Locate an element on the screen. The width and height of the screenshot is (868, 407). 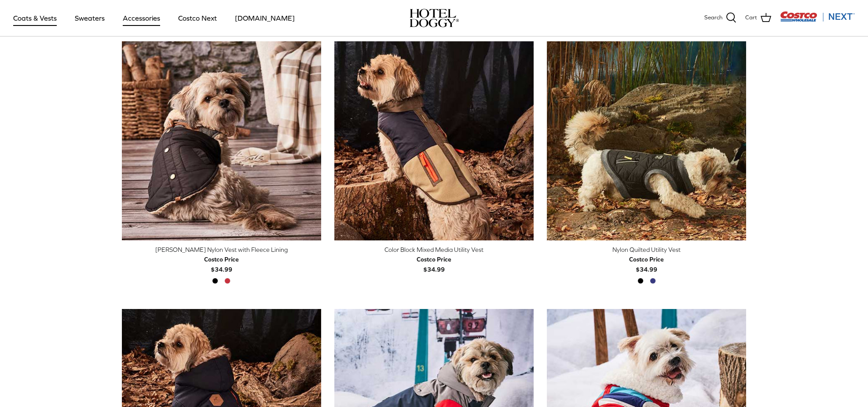
span: Cart is located at coordinates (751, 17).